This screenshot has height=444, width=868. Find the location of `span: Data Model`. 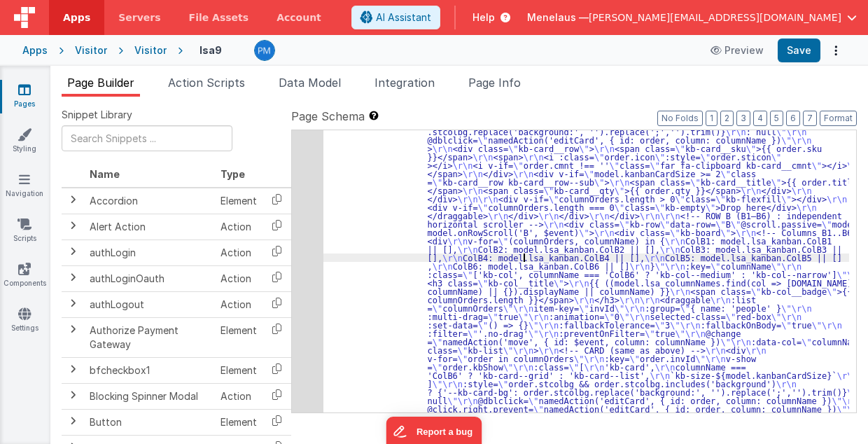

span: Data Model is located at coordinates (310, 83).